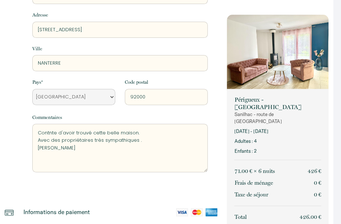 This screenshot has height=224, width=341. Describe the element at coordinates (74, 97) in the screenshot. I see `select: Default select example` at that location.